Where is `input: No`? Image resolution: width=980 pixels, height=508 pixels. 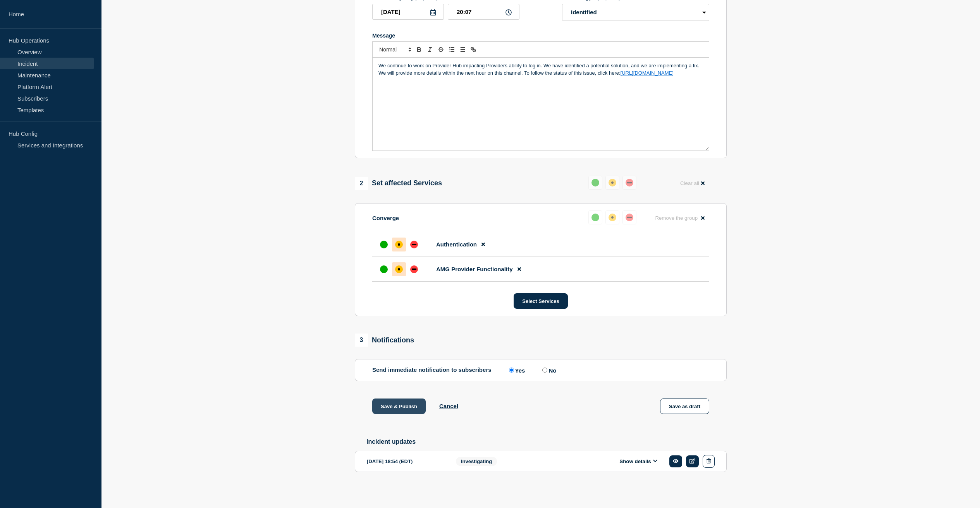
input: No is located at coordinates (544, 370).